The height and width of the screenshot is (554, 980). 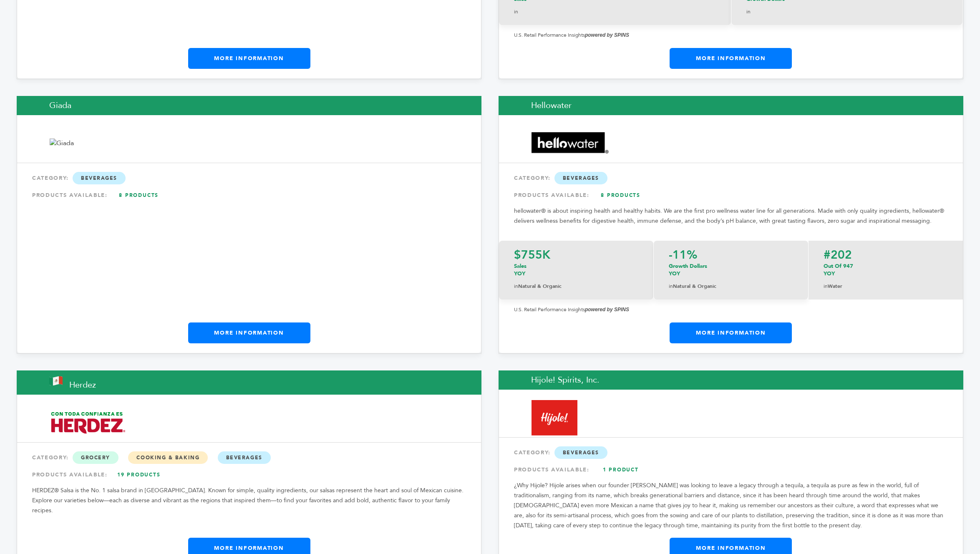 What do you see at coordinates (95, 458) in the screenshot?
I see `span: Grocery` at bounding box center [95, 458].